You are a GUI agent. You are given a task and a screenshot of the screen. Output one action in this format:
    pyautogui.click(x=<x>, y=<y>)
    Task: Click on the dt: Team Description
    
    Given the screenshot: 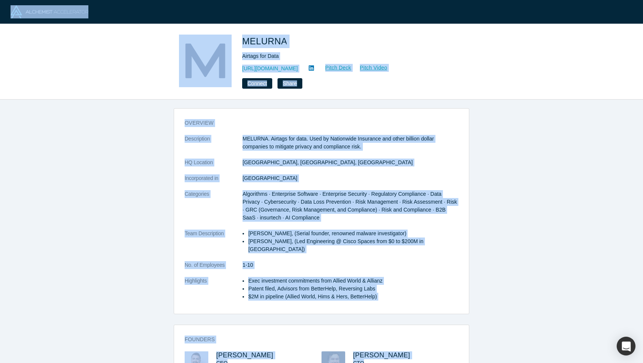 What is the action you would take?
    pyautogui.click(x=214, y=246)
    